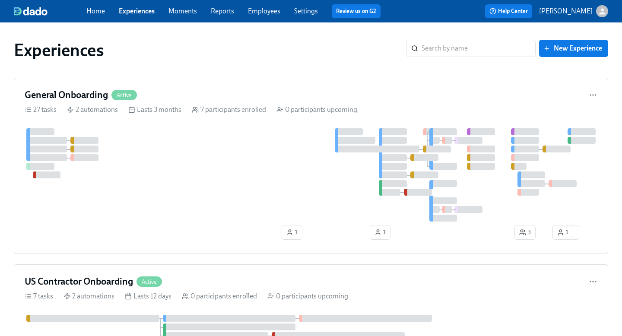  What do you see at coordinates (222, 11) in the screenshot?
I see `a: Reports` at bounding box center [222, 11].